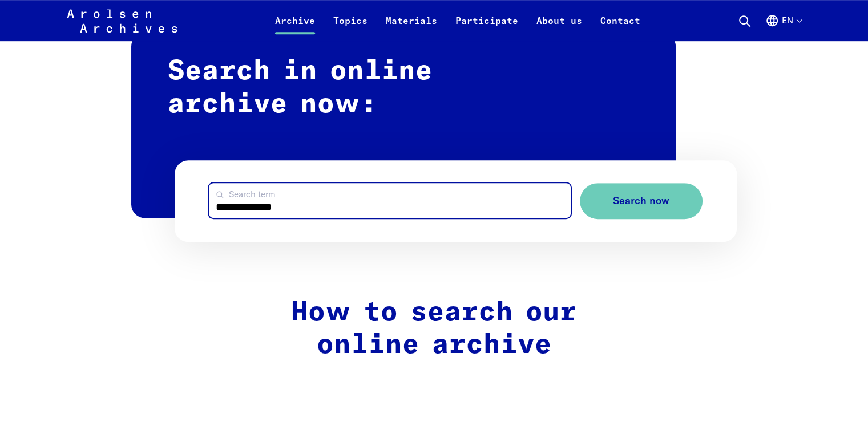 This screenshot has height=426, width=868. What do you see at coordinates (560, 27) in the screenshot?
I see `a: About us` at bounding box center [560, 27].